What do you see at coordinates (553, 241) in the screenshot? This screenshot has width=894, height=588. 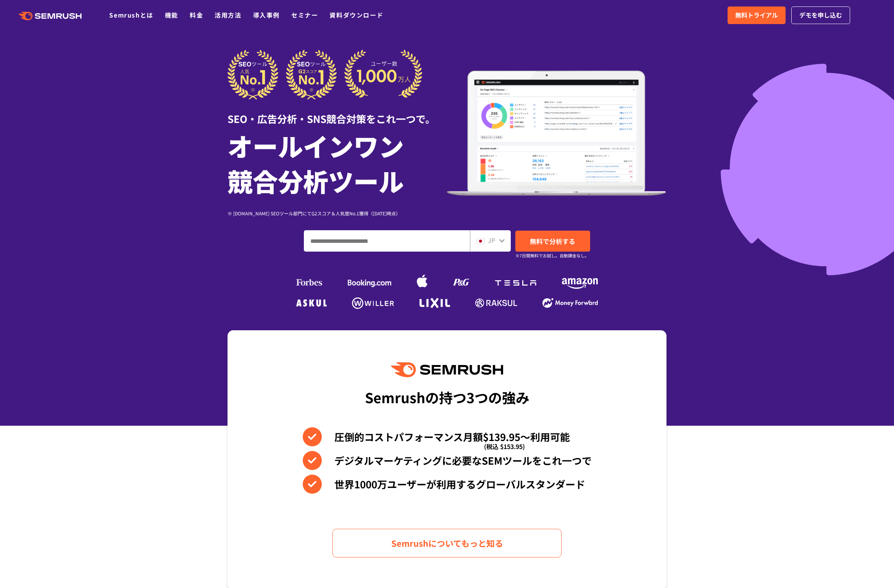 I see `span: 無料で分析する` at bounding box center [553, 241].